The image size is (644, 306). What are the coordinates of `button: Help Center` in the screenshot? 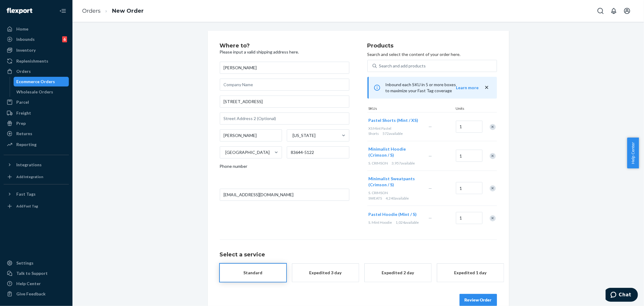 It's located at (633, 153).